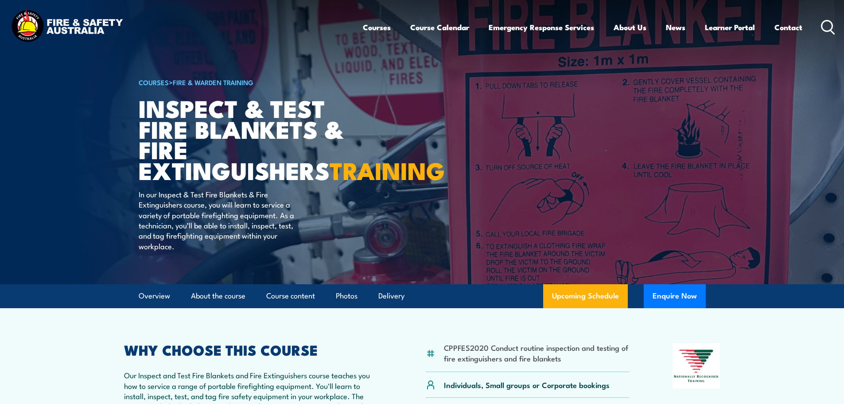 The image size is (844, 404). What do you see at coordinates (347, 296) in the screenshot?
I see `a: Photos` at bounding box center [347, 296].